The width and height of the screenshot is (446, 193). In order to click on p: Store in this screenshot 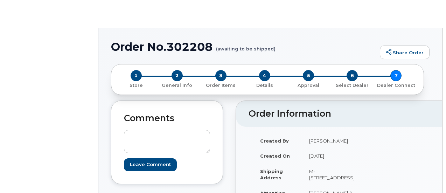, I will do `click(136, 85)`.